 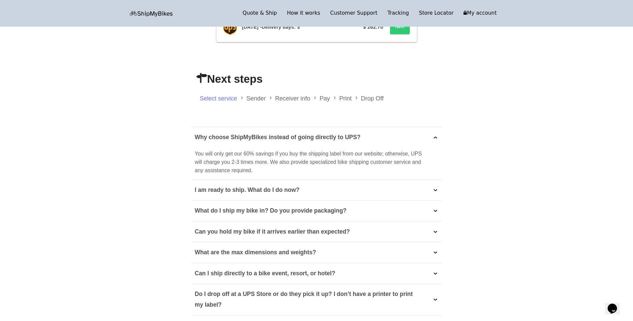 What do you see at coordinates (309, 299) in the screenshot?
I see `p: Do I drop off at a UPS Store or do they pick it up? I don’t have a printer to print my label?` at bounding box center [309, 299].